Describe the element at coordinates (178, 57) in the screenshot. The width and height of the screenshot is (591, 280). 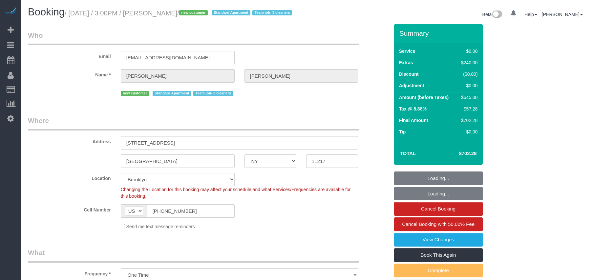
I see `input: Email` at that location.